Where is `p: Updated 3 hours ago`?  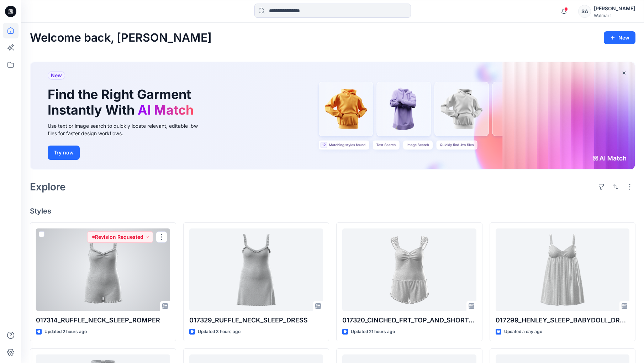
p: Updated 3 hours ago is located at coordinates (219, 332).